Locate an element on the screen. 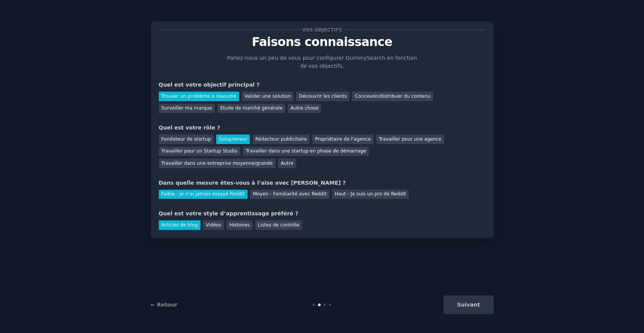 The width and height of the screenshot is (644, 333). font: Quel est votre style d’apprentissage préféré ? is located at coordinates (228, 213).